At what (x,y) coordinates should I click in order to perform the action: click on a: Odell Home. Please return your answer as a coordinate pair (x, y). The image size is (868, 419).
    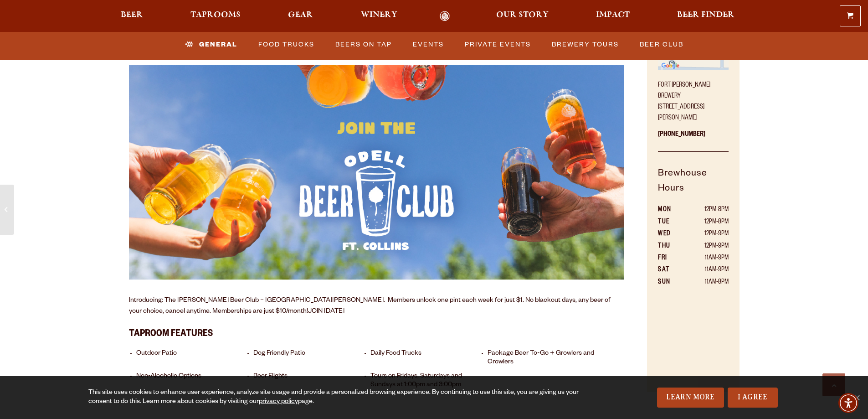
    Looking at the image, I should click on (445, 16).